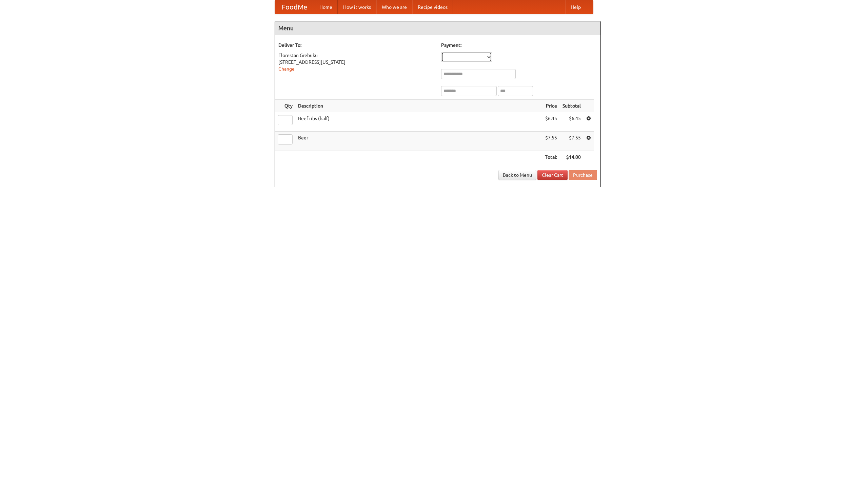 Image resolution: width=868 pixels, height=480 pixels. Describe the element at coordinates (294, 7) in the screenshot. I see `a: FoodMe` at that location.